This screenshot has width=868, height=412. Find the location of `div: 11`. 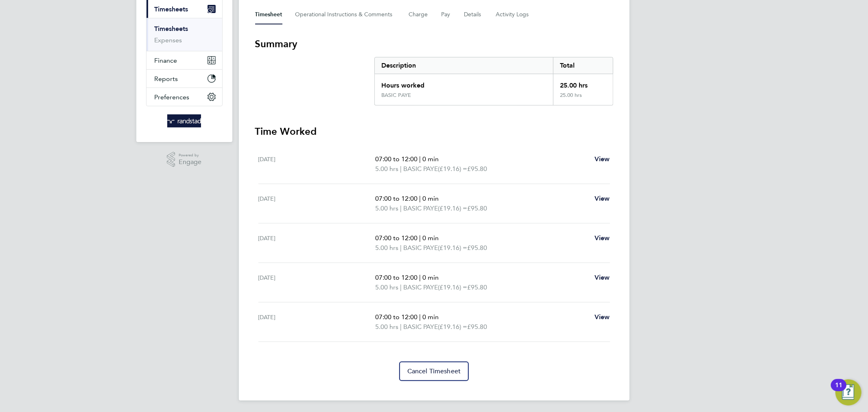

div: 11 is located at coordinates (839, 390).